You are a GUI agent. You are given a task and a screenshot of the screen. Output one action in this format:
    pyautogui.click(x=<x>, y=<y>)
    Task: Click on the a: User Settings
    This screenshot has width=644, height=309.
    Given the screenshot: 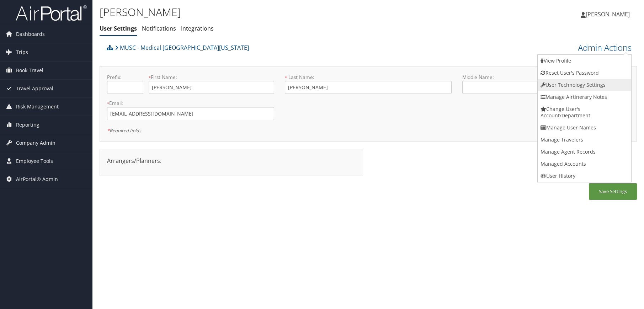 What is the action you would take?
    pyautogui.click(x=118, y=29)
    